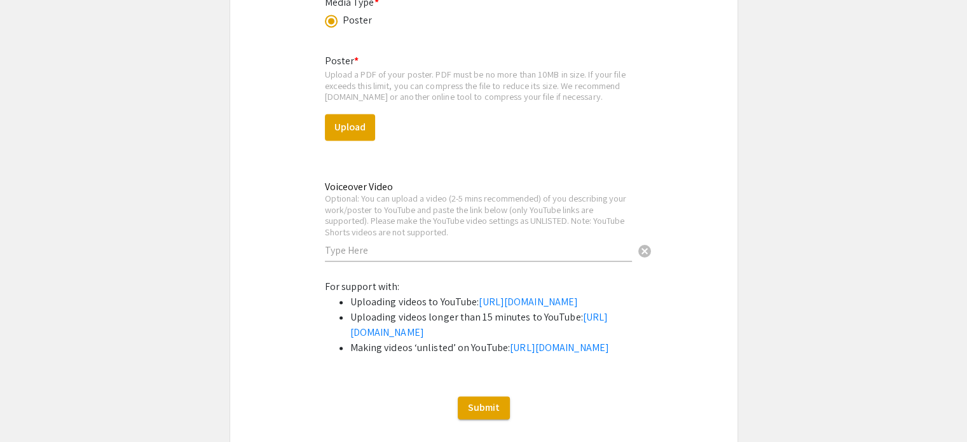 The image size is (967, 442). I want to click on div: Upload a PDF of your poster. PDF must be no more than 10MB in size. If your file exceeds this lim..., so click(484, 85).